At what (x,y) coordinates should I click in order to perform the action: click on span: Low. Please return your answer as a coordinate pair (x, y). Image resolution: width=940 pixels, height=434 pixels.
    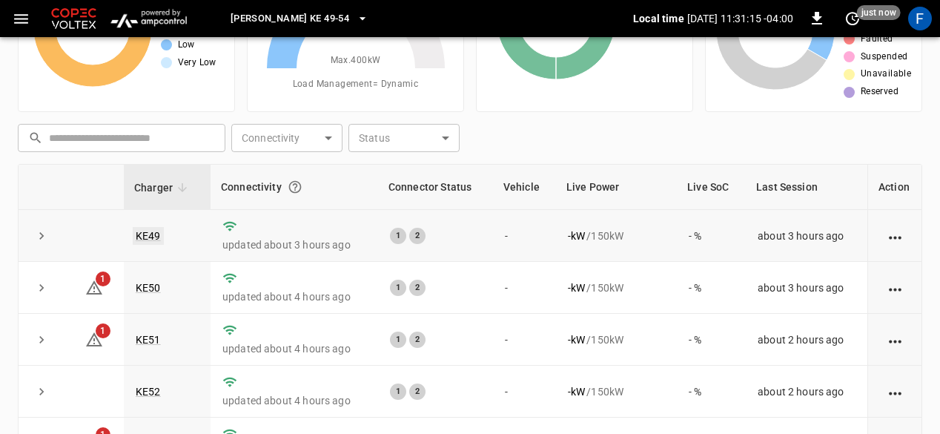
    Looking at the image, I should click on (186, 45).